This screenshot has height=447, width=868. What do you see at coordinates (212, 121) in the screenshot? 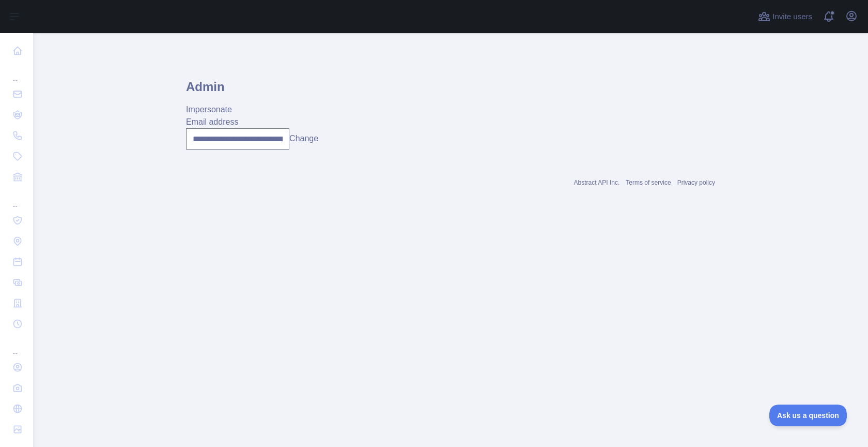
I see `label: Email address` at bounding box center [212, 121].